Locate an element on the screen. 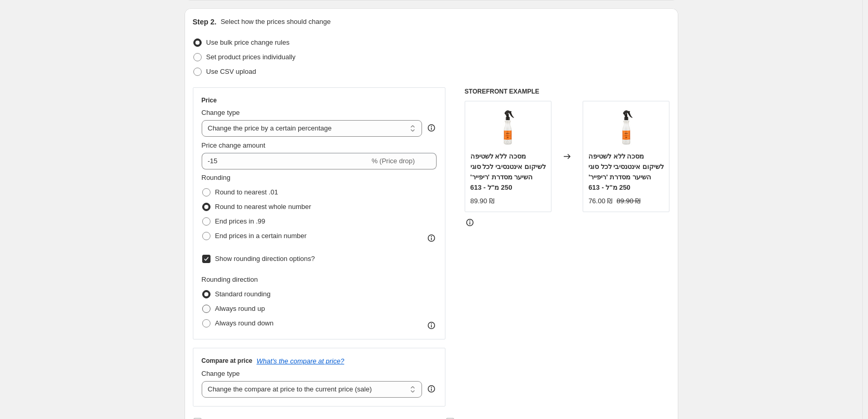  span: Use bulk price change rules is located at coordinates (248, 42).